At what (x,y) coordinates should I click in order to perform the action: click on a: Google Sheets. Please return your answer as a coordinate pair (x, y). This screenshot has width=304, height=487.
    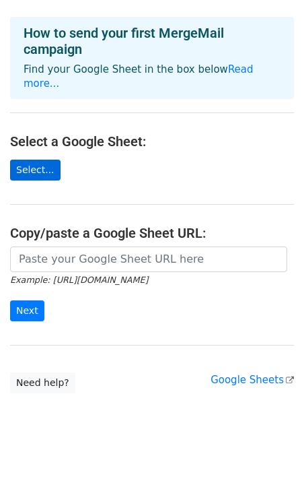
    Looking at the image, I should click on (253, 380).